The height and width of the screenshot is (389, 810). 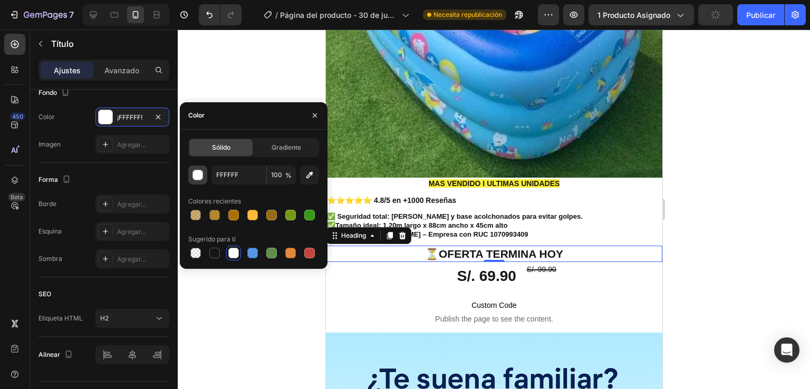 I want to click on div: Deshacer/Rehacer, so click(x=220, y=15).